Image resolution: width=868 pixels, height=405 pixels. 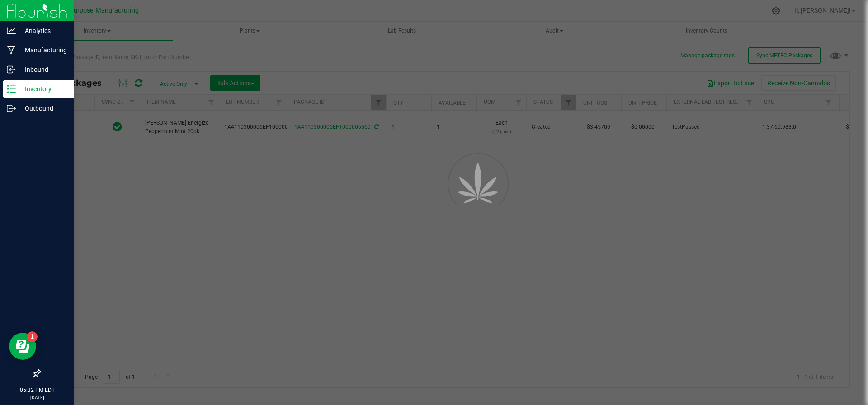 I want to click on p: Manufacturing, so click(x=43, y=50).